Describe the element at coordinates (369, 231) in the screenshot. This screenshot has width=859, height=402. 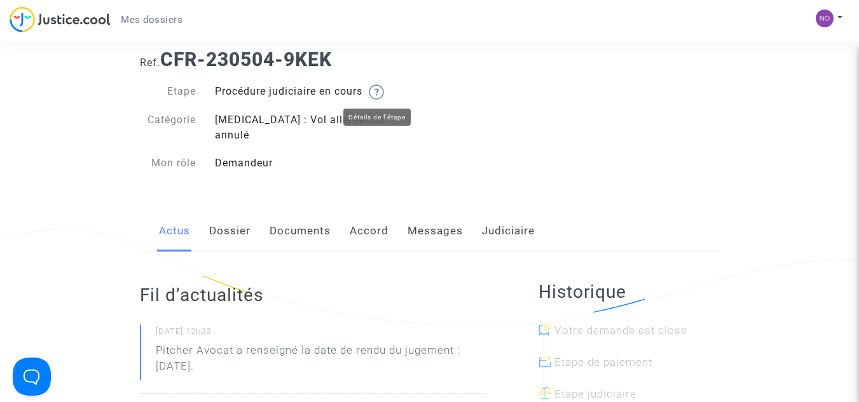
I see `a: Accord` at that location.